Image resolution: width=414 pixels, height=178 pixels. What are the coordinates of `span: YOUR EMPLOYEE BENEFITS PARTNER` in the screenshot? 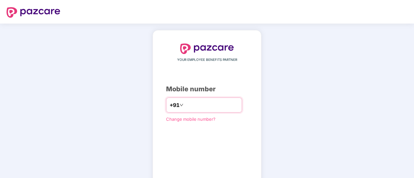 It's located at (207, 60).